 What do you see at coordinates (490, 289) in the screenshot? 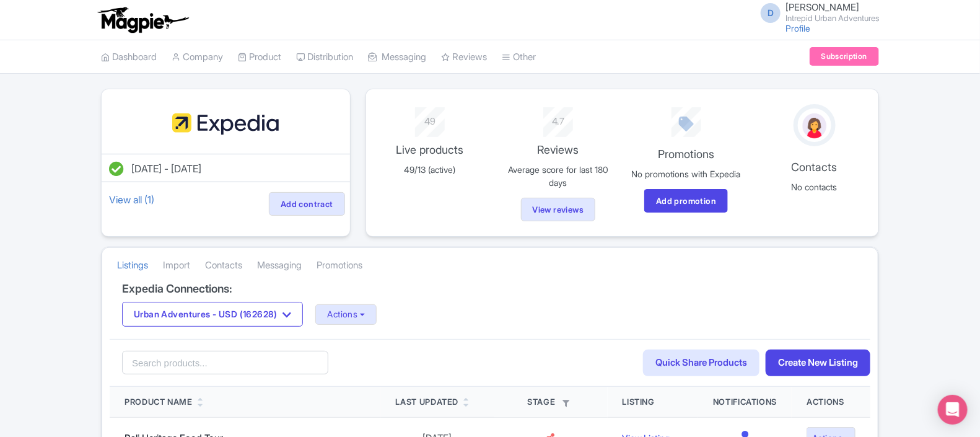
I see `h4: Expedia Connections:` at bounding box center [490, 289].